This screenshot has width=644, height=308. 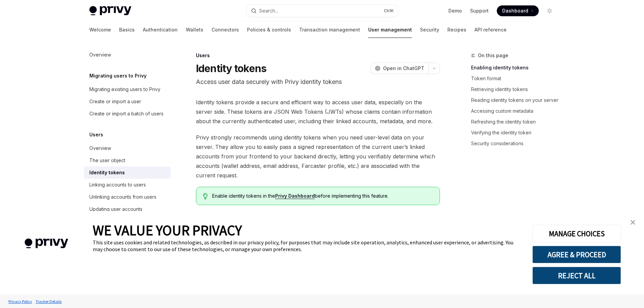 What do you see at coordinates (295, 196) in the screenshot?
I see `a: Privy Dashboard` at bounding box center [295, 196].